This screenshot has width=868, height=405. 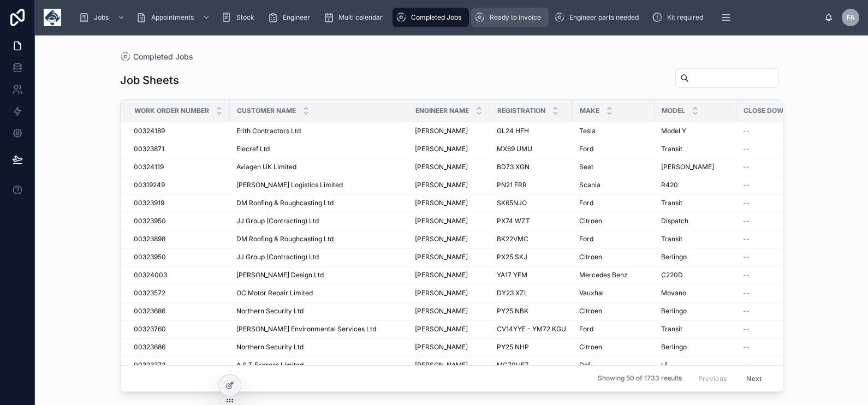 What do you see at coordinates (179, 185) in the screenshot?
I see `a: 00319249` at bounding box center [179, 185].